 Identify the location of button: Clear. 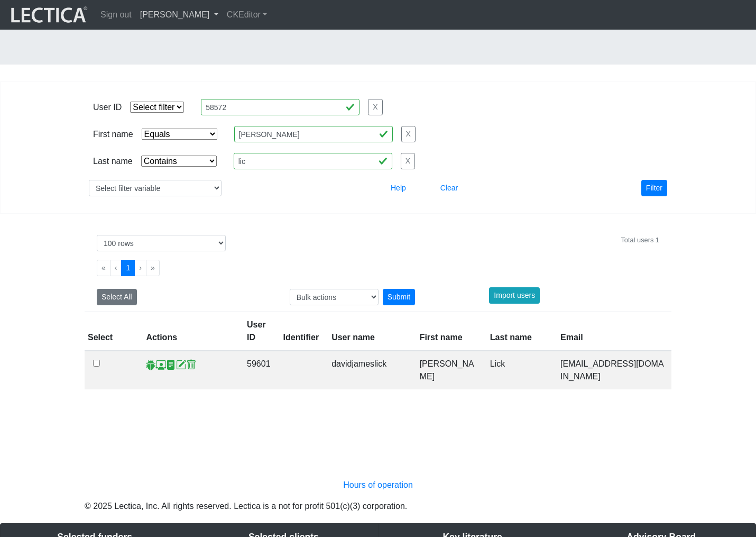
(449, 188).